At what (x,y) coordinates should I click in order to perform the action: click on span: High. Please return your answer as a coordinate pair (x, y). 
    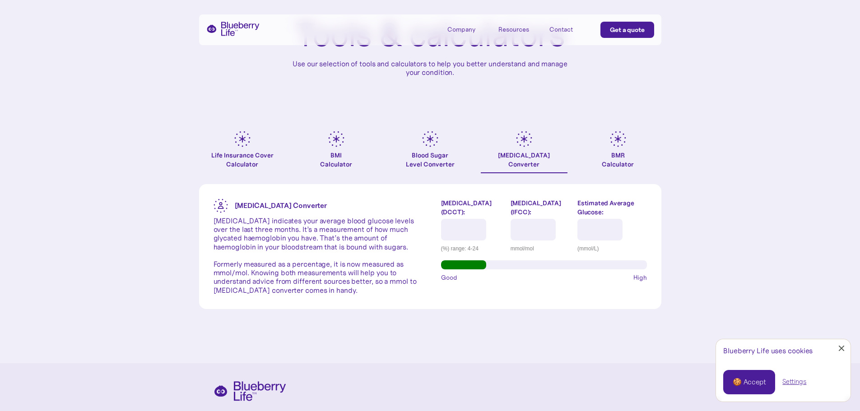
    Looking at the image, I should click on (640, 278).